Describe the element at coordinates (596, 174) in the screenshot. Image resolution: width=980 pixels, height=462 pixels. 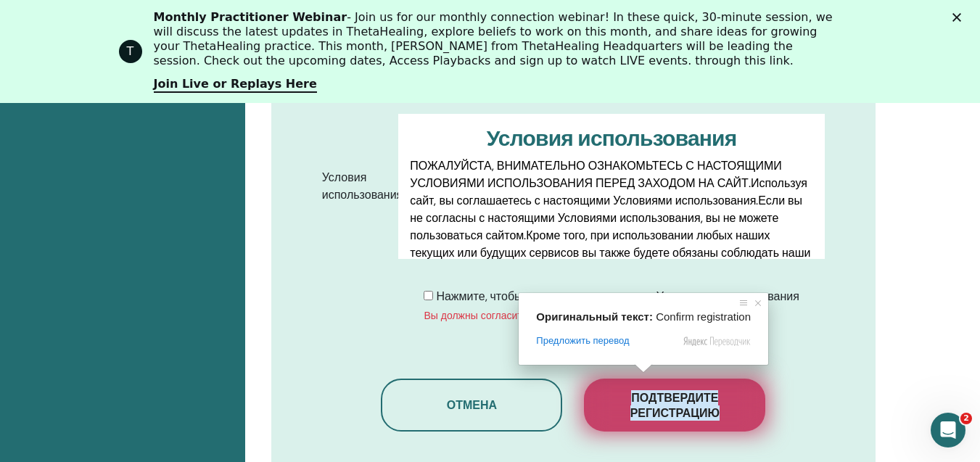
I see `ya-tr-span: ПОЖАЛУЙСТА, ВНИМАТЕЛЬНО ОЗНАКОМЬТЕСЬ С НАСТОЯЩИМИ УСЛОВИЯМИ ИСПОЛЬЗОВАНИЯ ПЕРЕД ЗАХОДОМ НА САЙТ.` at that location.